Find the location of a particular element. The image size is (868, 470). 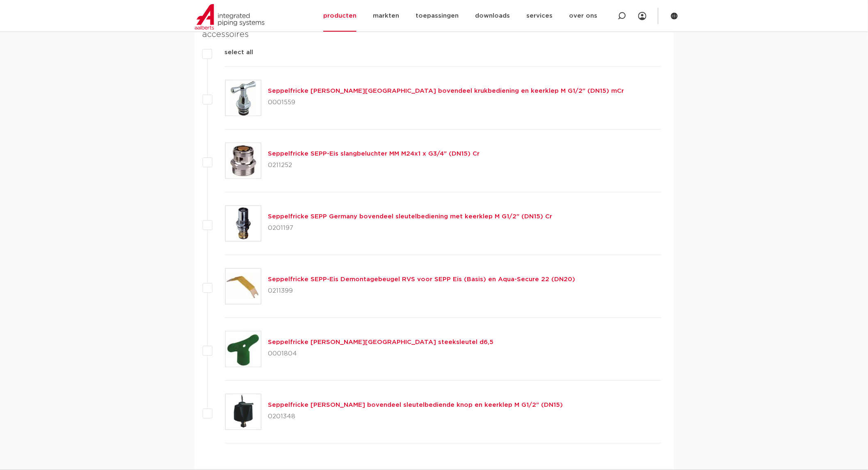

label: select all is located at coordinates (232, 53).